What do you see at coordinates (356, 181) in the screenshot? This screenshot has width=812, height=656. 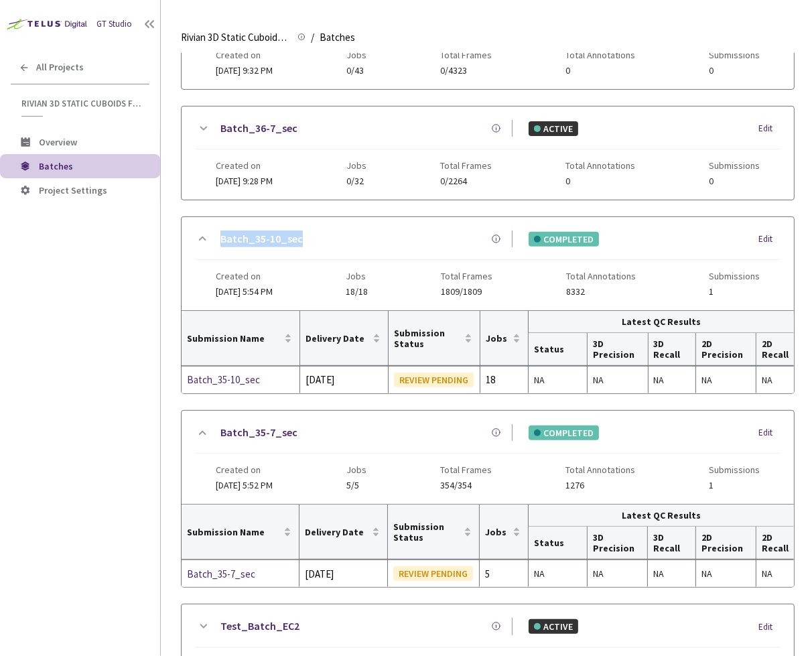 I see `span: 0/32` at bounding box center [356, 181].